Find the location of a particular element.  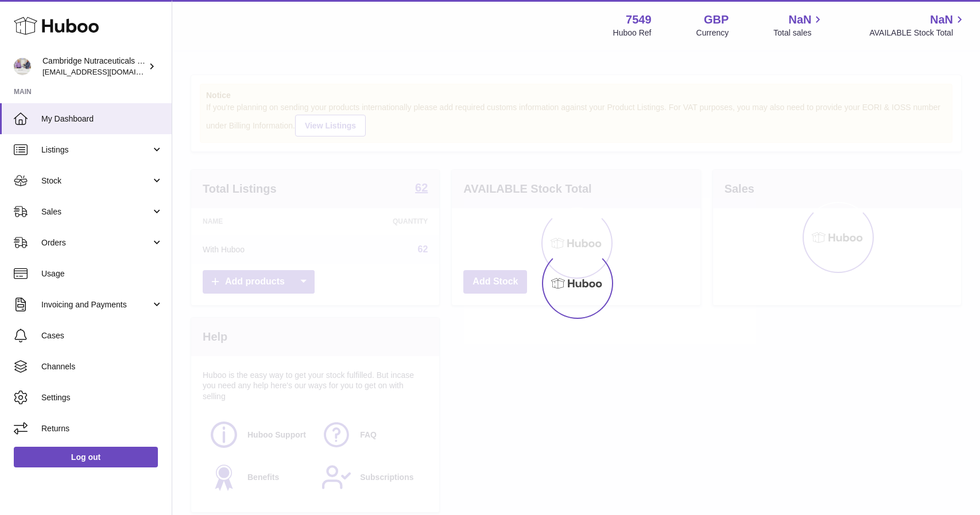

div: Huboo Ref is located at coordinates (632, 33).